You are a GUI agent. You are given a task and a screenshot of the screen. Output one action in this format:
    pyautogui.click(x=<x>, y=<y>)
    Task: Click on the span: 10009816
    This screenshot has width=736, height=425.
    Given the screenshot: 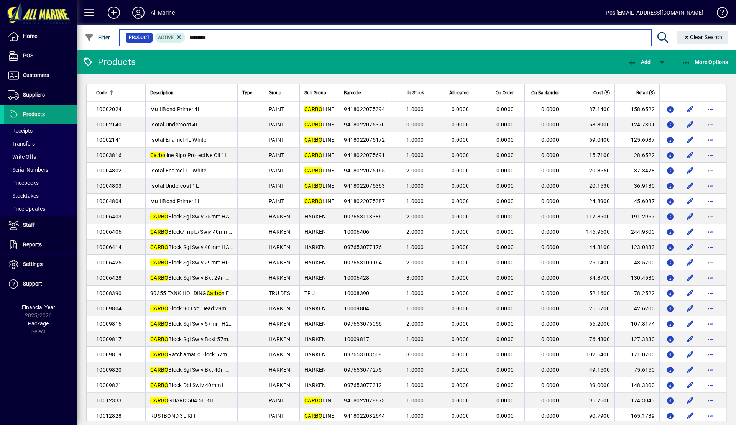 What is the action you would take?
    pyautogui.click(x=109, y=324)
    